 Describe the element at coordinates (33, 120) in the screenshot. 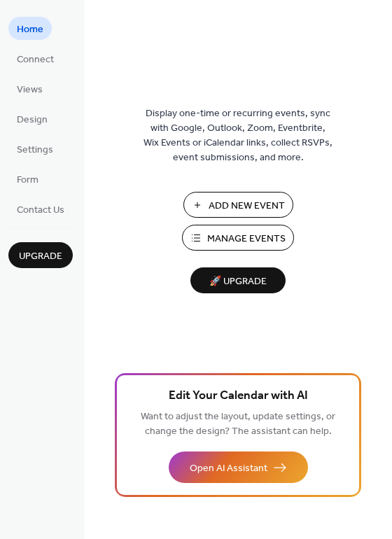

I see `span: Design` at that location.